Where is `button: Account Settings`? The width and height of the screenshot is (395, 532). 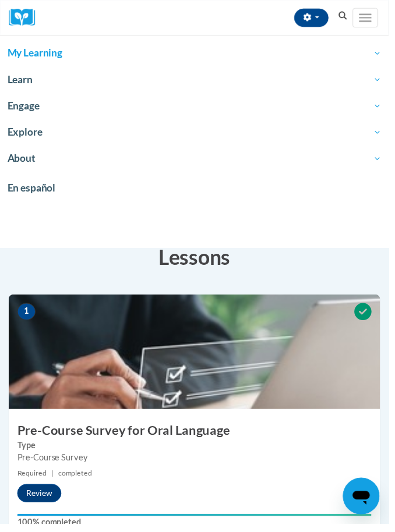 button: Account Settings is located at coordinates (316, 18).